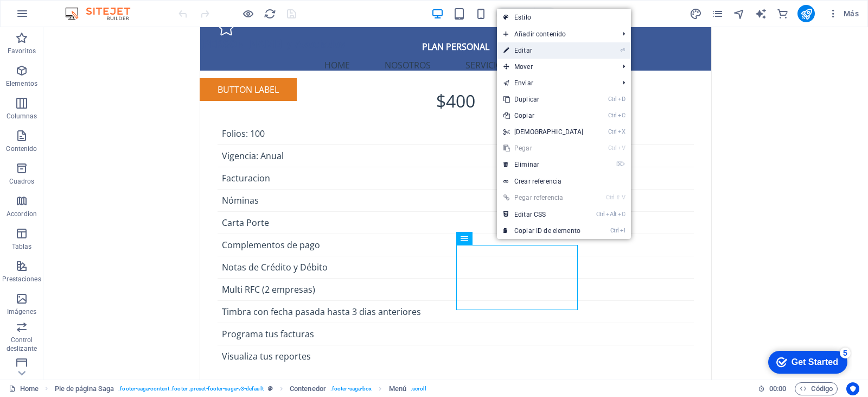 Image resolution: width=868 pixels, height=397 pixels. What do you see at coordinates (544, 164) in the screenshot?
I see `a: ⌦Eliminar` at bounding box center [544, 164].